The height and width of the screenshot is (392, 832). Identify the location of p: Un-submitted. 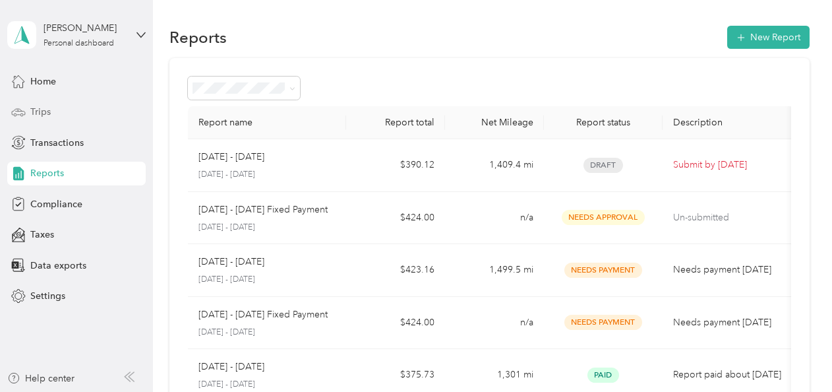
(728, 218).